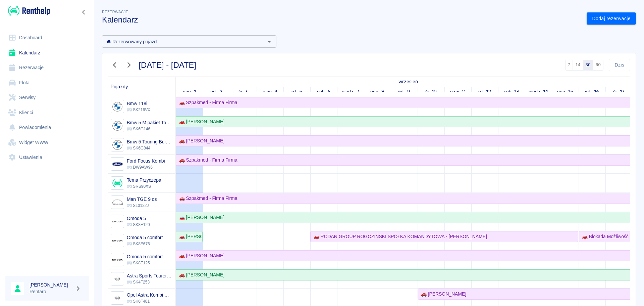 The image size is (644, 306). What do you see at coordinates (378, 92) in the screenshot?
I see `a: 8 września 2025` at bounding box center [378, 92].